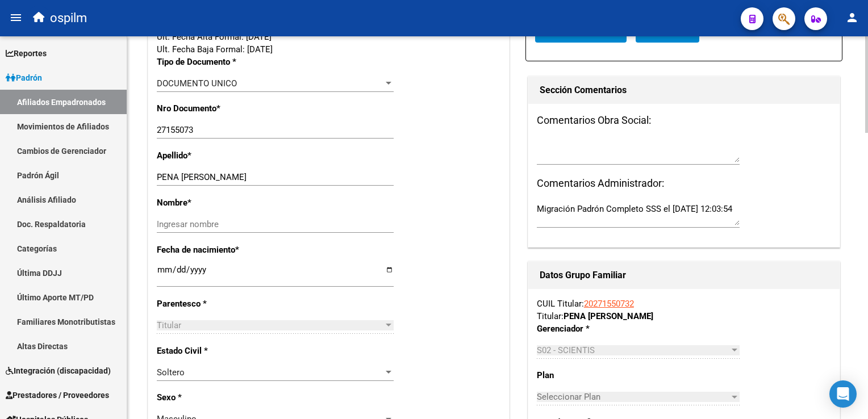  What do you see at coordinates (581, 376) in the screenshot?
I see `p: Plan` at bounding box center [581, 376].